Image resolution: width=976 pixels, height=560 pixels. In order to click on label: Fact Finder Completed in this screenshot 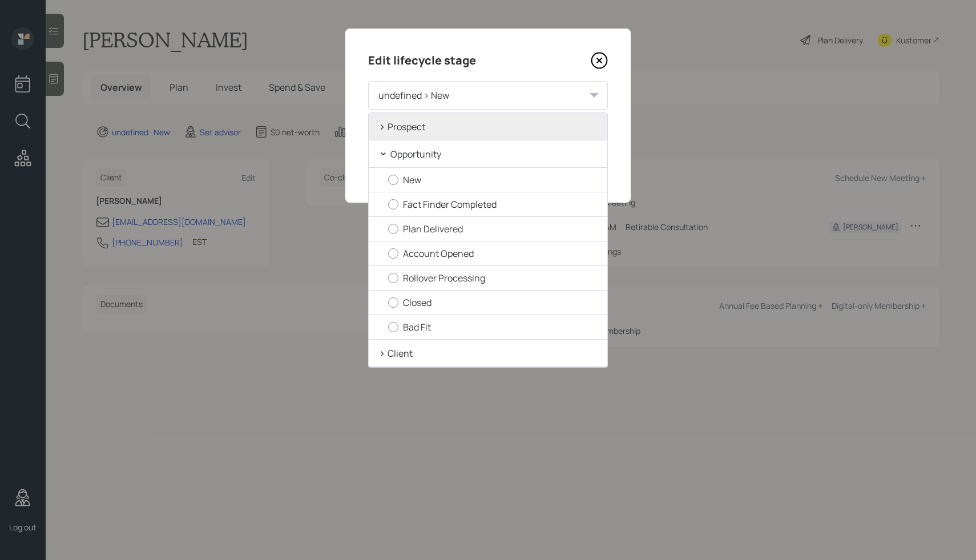, I will do `click(492, 204)`.